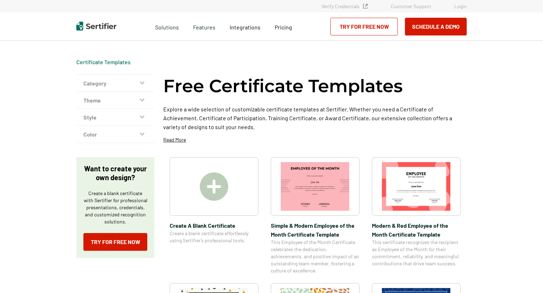 The image size is (543, 293). Describe the element at coordinates (96, 26) in the screenshot. I see `img: Sertifier | Digital Credentialing Platform` at that location.